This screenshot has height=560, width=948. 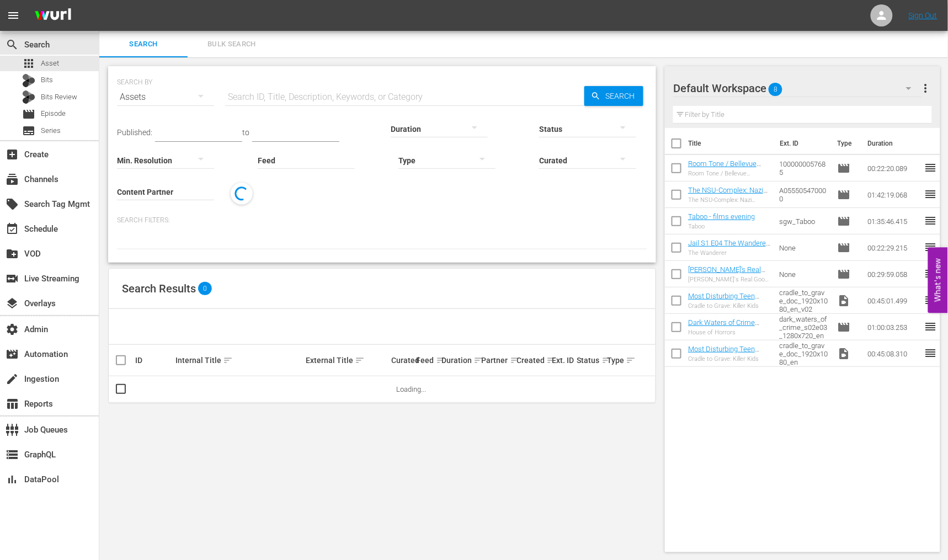 What do you see at coordinates (12, 479) in the screenshot?
I see `span: DataPool` at bounding box center [12, 479].